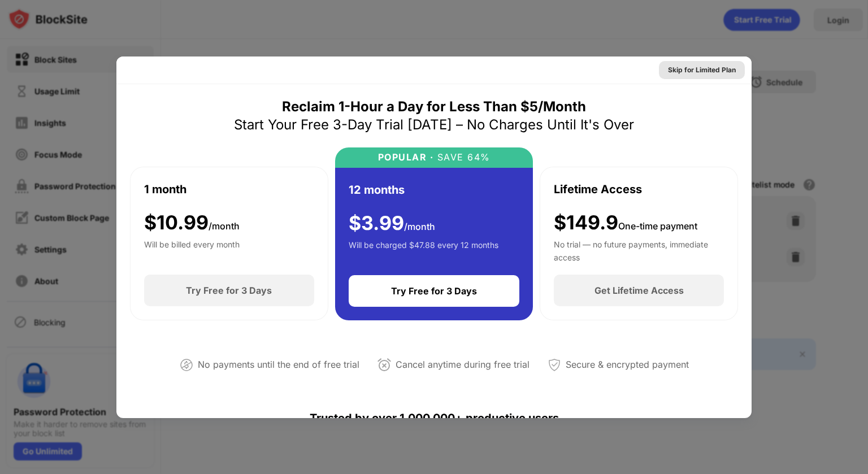 The image size is (868, 474). Describe the element at coordinates (392, 223) in the screenshot. I see `div: $ 3.99` at that location.